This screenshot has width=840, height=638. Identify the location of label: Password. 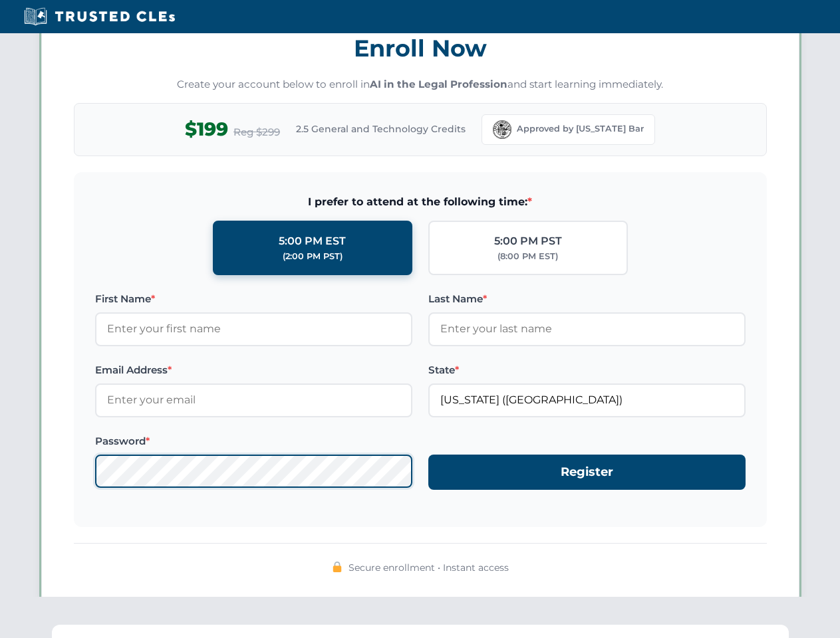
(253, 441).